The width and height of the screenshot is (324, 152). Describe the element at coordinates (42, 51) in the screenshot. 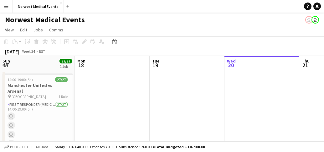

I see `div: BST` at that location.